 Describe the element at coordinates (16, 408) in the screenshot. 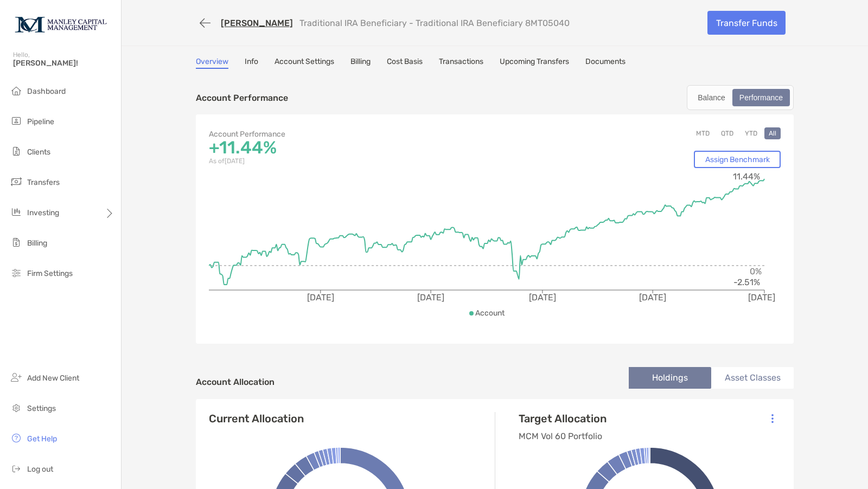

I see `img: settings icon` at that location.